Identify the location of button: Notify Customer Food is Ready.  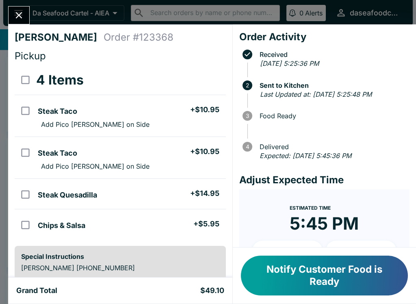
(325, 276).